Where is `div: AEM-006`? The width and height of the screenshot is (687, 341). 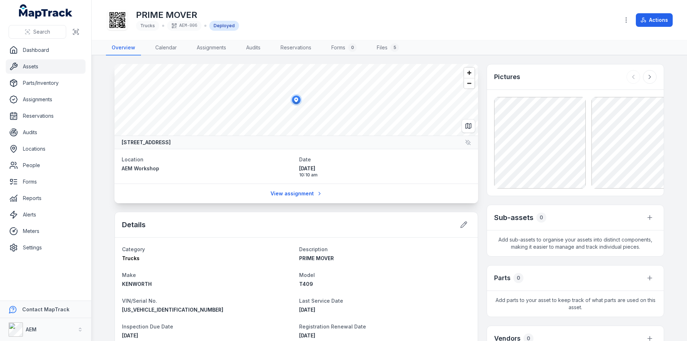 div: AEM-006 is located at coordinates (184, 26).